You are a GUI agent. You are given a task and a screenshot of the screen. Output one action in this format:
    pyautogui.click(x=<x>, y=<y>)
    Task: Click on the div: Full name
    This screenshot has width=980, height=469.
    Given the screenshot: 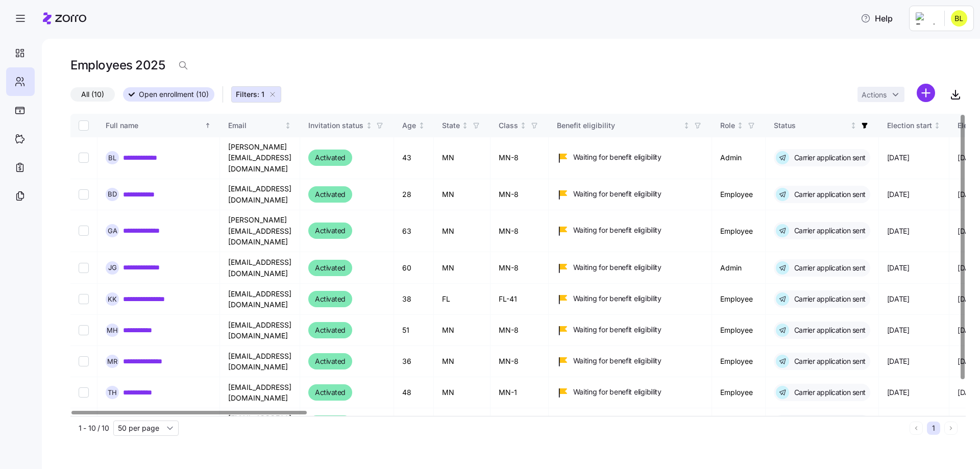 What is the action you would take?
    pyautogui.click(x=155, y=125)
    